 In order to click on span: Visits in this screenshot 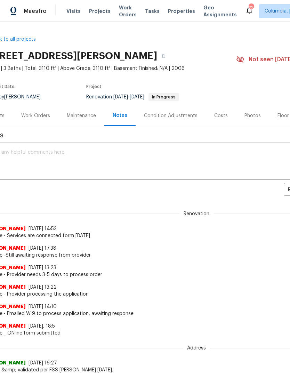, I will do `click(73, 11)`.